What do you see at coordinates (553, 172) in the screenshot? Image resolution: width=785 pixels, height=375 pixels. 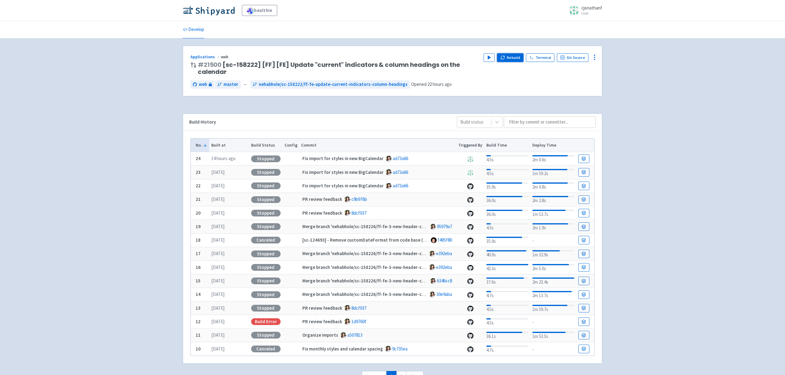 I see `div: 1m 59.2s` at bounding box center [553, 172].